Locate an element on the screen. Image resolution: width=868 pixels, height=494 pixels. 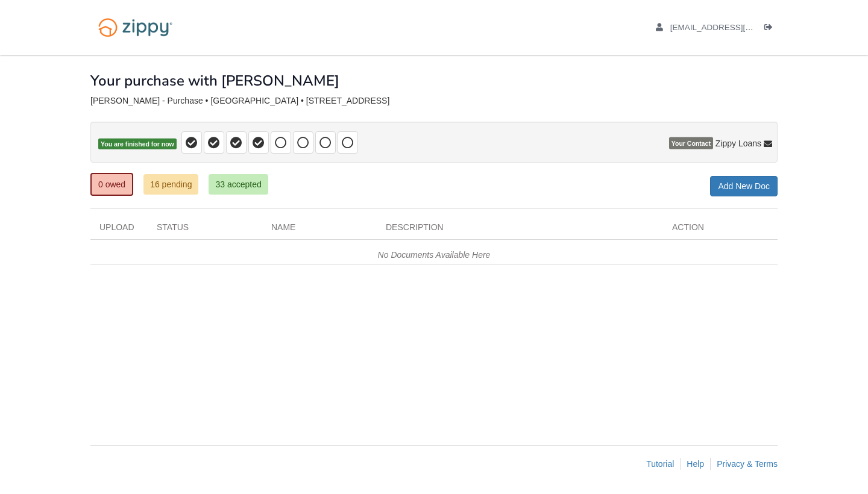
div: Name is located at coordinates (320, 230).